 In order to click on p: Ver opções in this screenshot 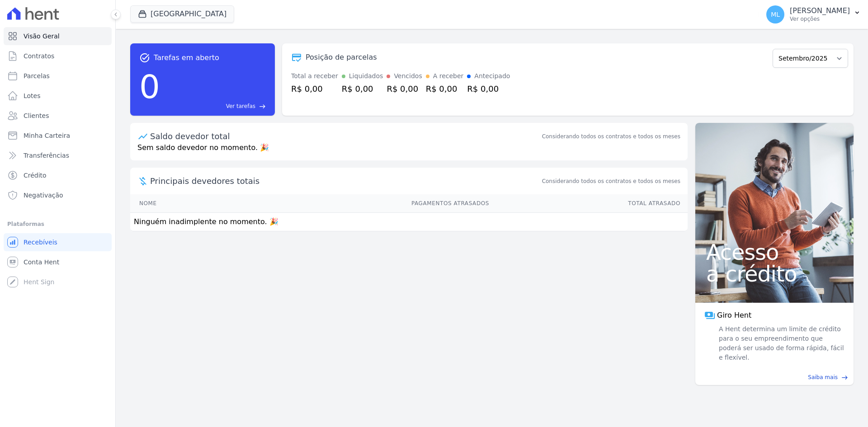, I will do `click(820, 19)`.